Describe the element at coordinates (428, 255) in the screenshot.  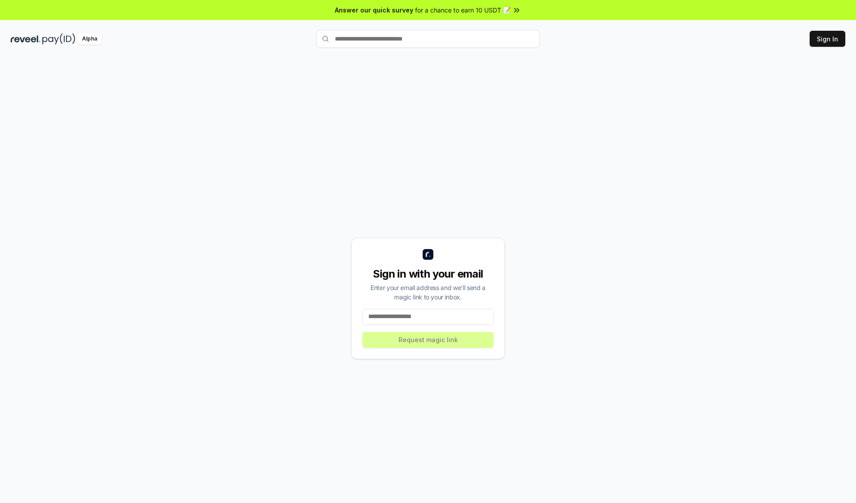
I see `img: logo_small` at that location.